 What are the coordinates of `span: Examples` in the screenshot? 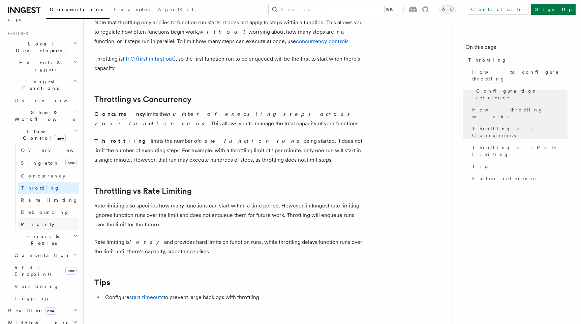 It's located at (131, 9).